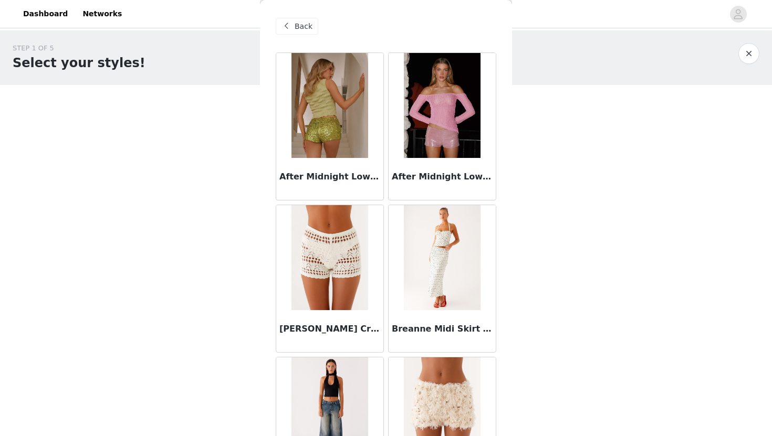 The image size is (772, 436). I want to click on h3: After Midnight Low Rise Sequin Mini Shorts - Pink, so click(442, 177).